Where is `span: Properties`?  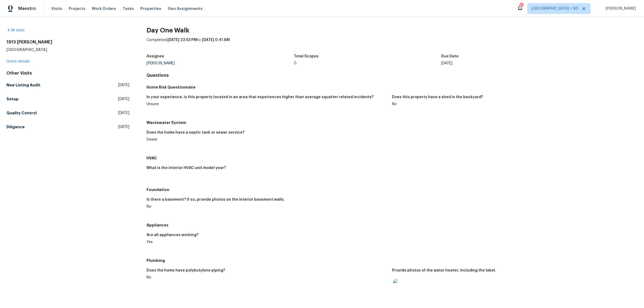
span: Properties is located at coordinates (151, 8).